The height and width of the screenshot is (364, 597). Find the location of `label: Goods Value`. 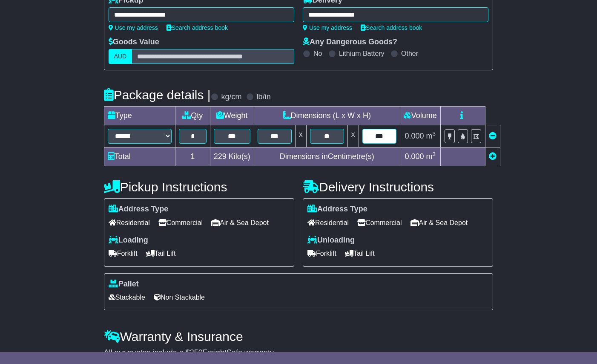

label: Goods Value is located at coordinates (134, 42).